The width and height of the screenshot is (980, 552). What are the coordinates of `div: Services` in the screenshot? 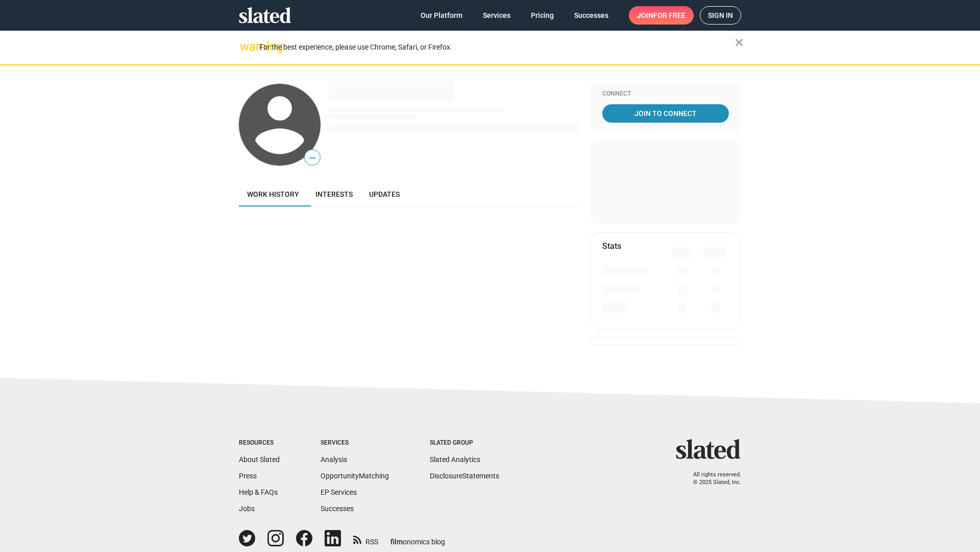 It's located at (355, 443).